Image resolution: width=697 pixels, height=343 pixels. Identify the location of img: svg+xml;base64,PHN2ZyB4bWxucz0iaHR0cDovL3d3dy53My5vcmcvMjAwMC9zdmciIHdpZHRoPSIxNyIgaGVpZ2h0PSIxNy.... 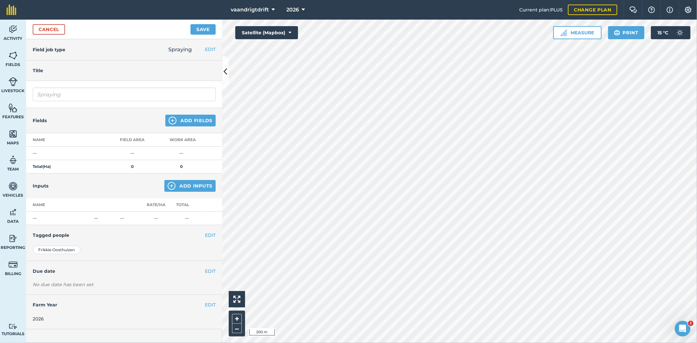
(670, 10).